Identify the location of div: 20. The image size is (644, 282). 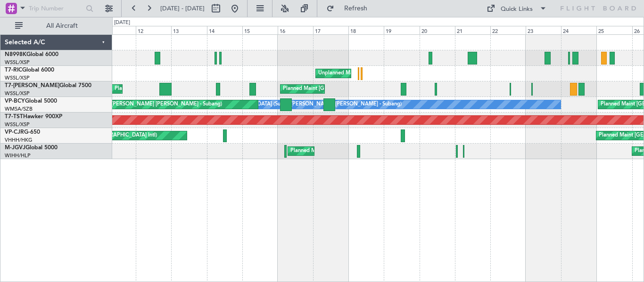
(437, 30).